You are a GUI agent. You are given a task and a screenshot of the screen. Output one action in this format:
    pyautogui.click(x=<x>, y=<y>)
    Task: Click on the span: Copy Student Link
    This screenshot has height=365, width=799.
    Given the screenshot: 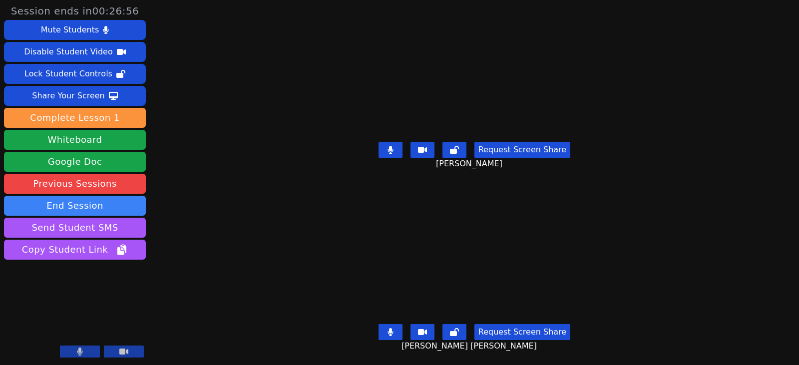 What is the action you would take?
    pyautogui.click(x=75, y=250)
    